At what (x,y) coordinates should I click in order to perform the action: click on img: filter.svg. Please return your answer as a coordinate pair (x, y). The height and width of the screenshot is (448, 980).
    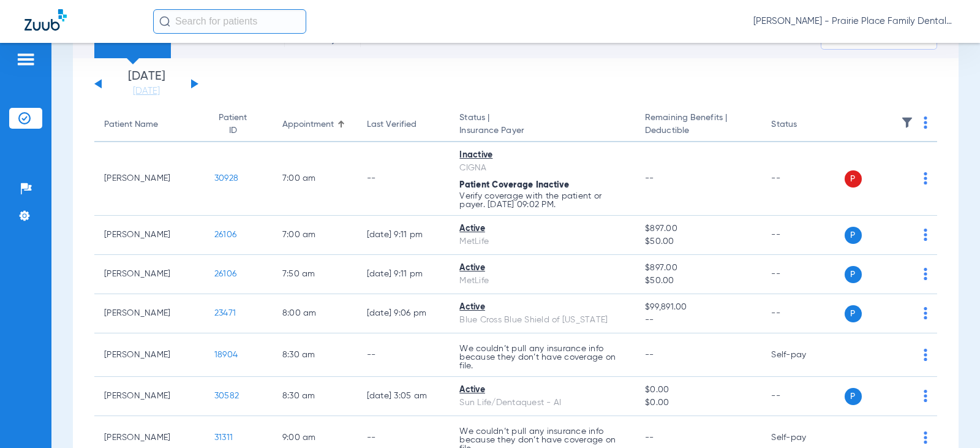
    Looking at the image, I should click on (907, 123).